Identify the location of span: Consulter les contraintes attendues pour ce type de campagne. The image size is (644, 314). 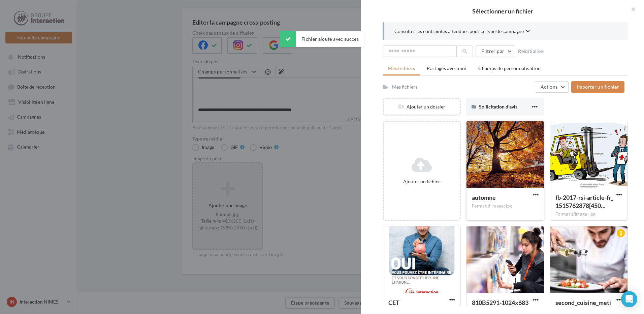
(459, 31).